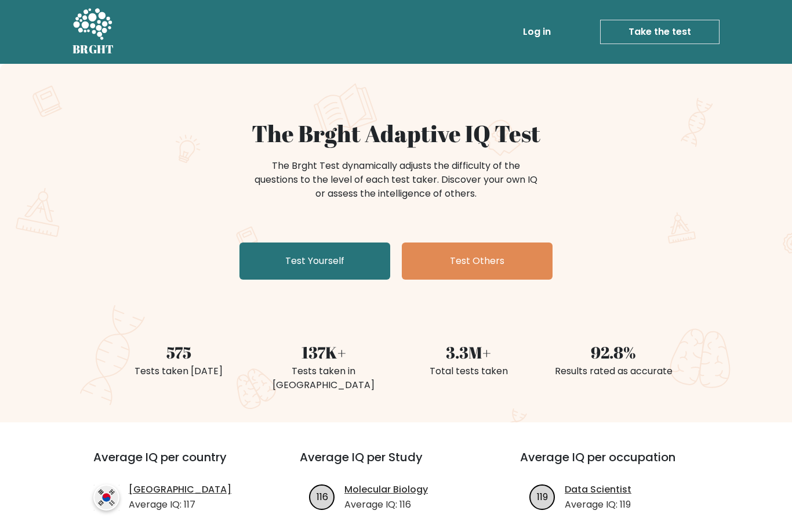 The width and height of the screenshot is (792, 532). What do you see at coordinates (598, 489) in the screenshot?
I see `a: Data Scientist` at bounding box center [598, 489].